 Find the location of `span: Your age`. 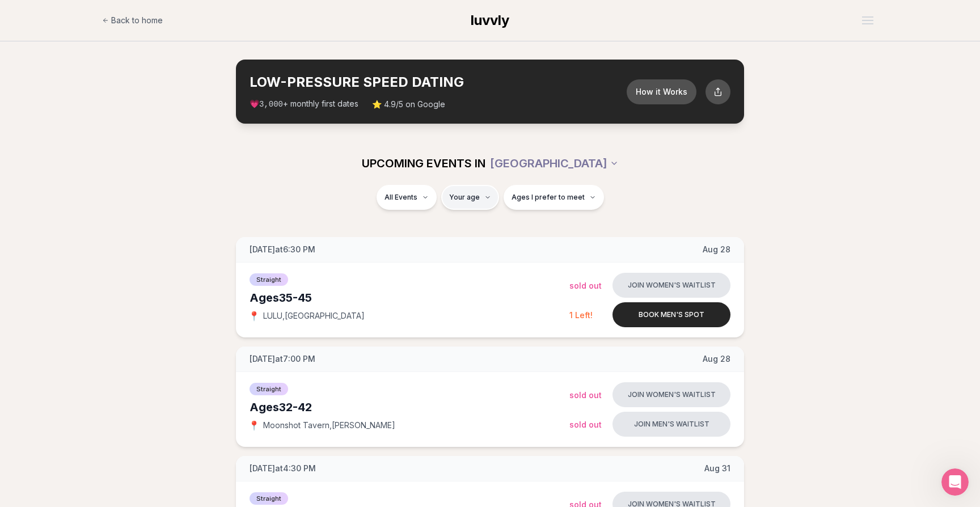

span: Your age is located at coordinates (465, 197).